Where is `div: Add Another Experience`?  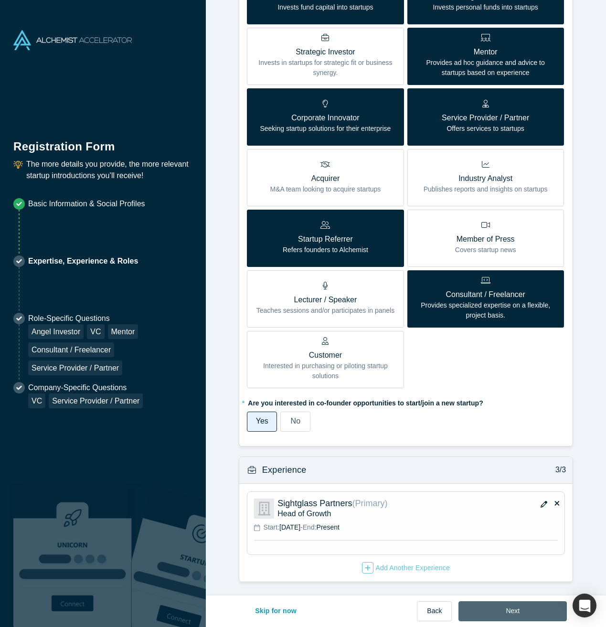 div: Add Another Experience is located at coordinates (406, 567).